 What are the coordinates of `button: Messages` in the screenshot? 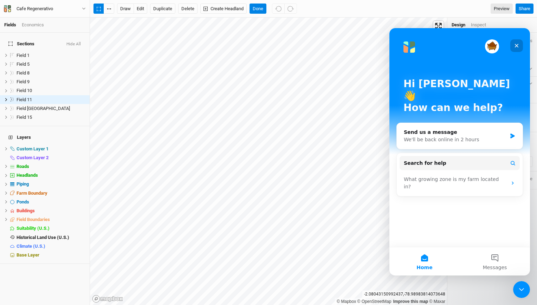 It's located at (105, 233).